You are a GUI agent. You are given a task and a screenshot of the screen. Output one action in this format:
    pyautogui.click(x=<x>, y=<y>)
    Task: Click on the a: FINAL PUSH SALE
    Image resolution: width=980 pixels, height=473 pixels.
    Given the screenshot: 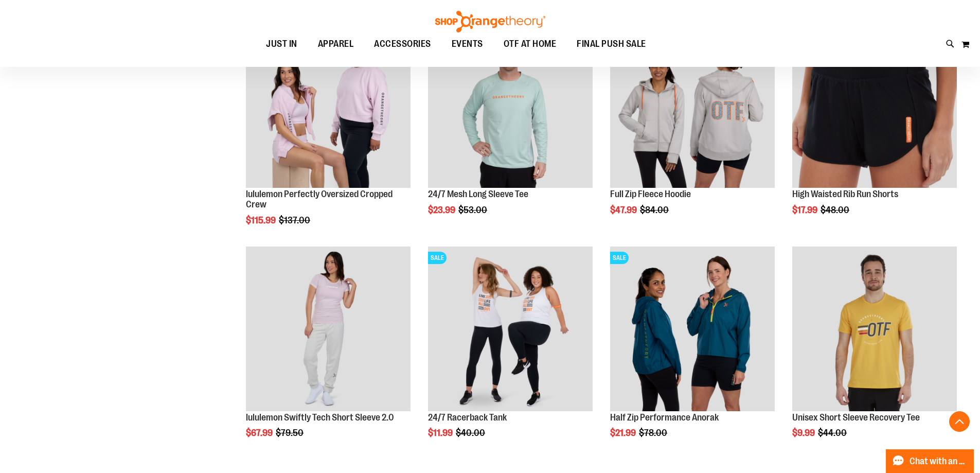 What is the action you would take?
    pyautogui.click(x=611, y=44)
    